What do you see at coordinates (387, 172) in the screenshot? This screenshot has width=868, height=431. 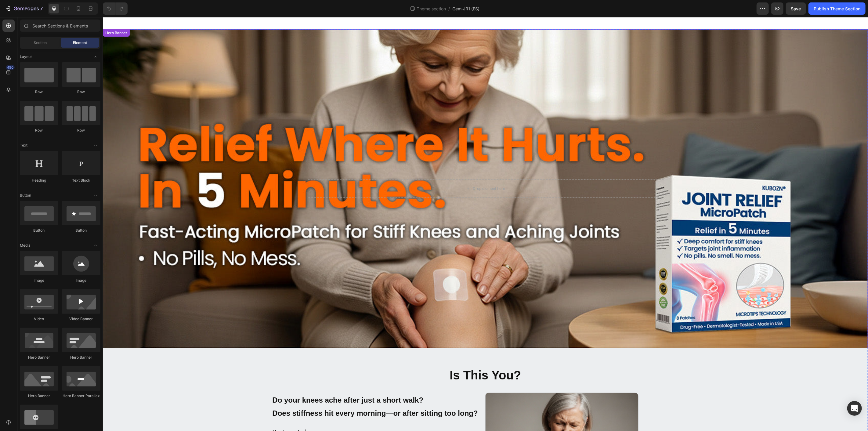 I see `div: Drop element here` at bounding box center [387, 172].